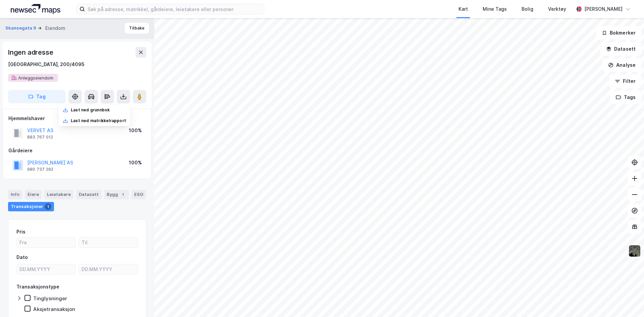 This screenshot has height=317, width=644. I want to click on button: Datasett, so click(621, 49).